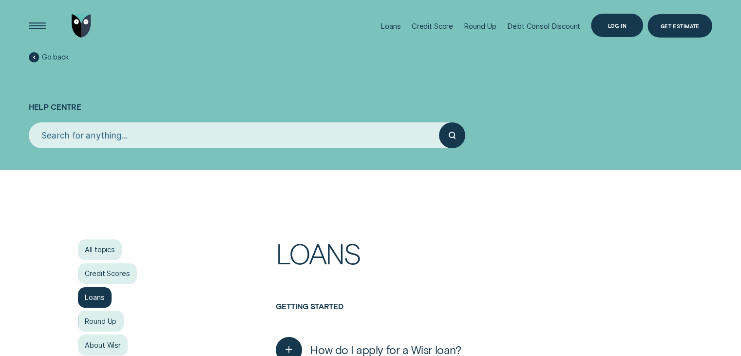 The image size is (741, 356). I want to click on a: About Wisr, so click(103, 344).